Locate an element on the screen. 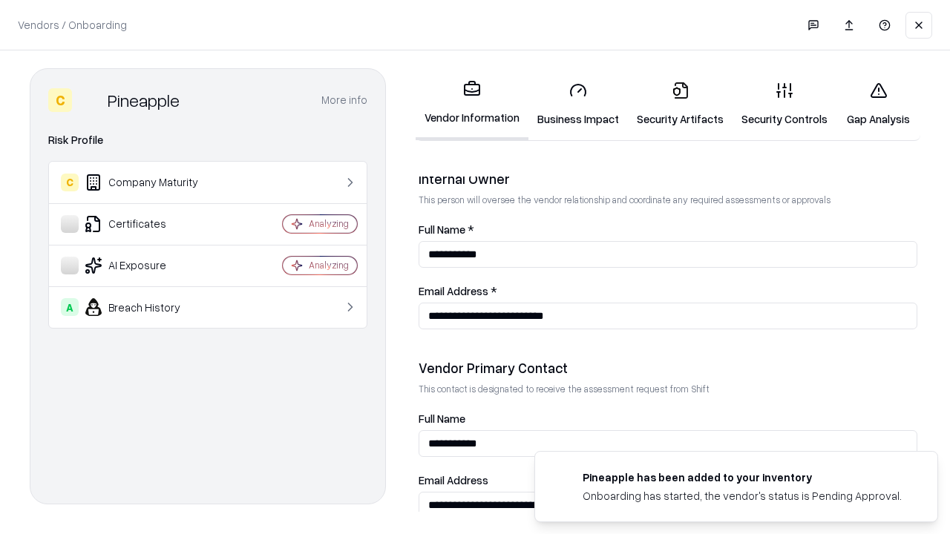  div: Pineapple is located at coordinates (143, 100).